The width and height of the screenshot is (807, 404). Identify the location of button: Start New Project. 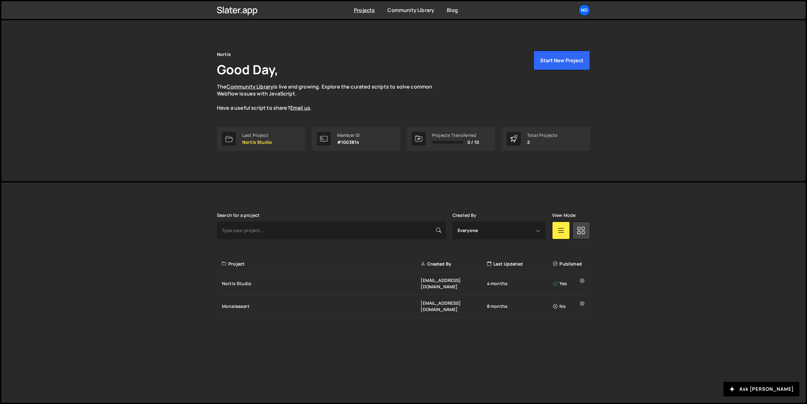
(562, 60).